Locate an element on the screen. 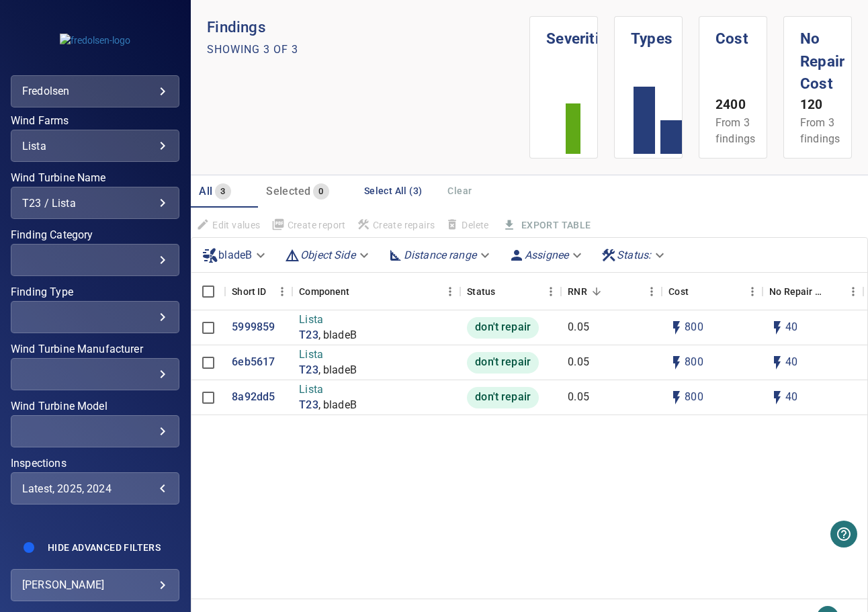  span: Apply the latest inspection filter to create repairs is located at coordinates (396, 225).